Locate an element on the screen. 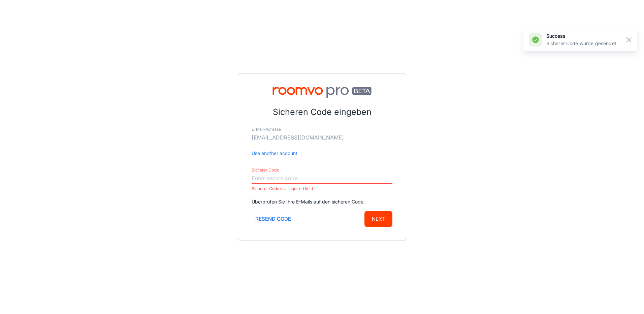 Image resolution: width=644 pixels, height=314 pixels. label: Sicherer Code is located at coordinates (265, 170).